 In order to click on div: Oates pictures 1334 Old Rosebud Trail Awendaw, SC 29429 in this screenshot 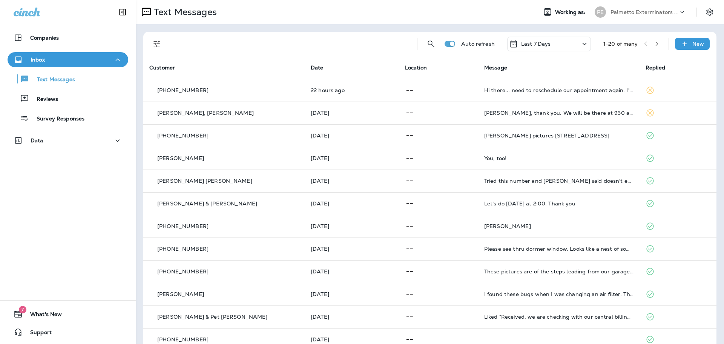, I will do `click(559, 135)`.